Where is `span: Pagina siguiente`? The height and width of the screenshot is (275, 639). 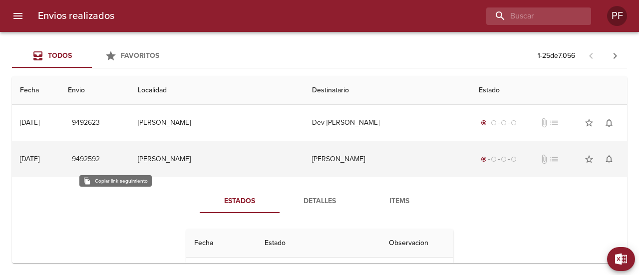 span: Pagina siguiente is located at coordinates (615, 56).